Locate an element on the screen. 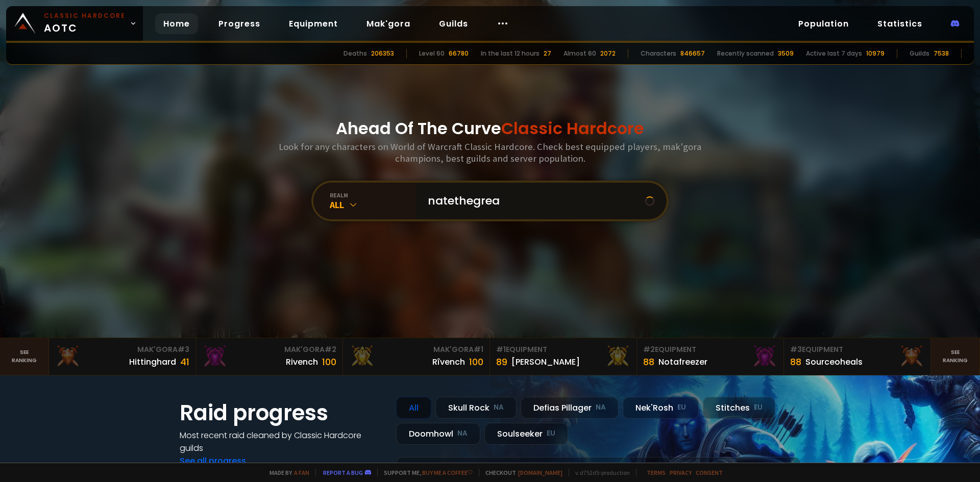  a: Privacy is located at coordinates (680, 473).